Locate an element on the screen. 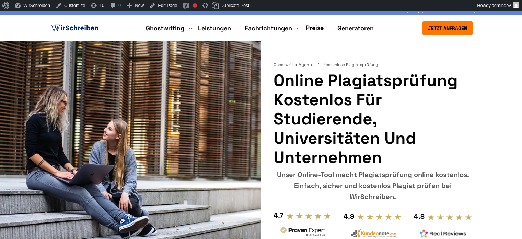 The height and width of the screenshot is (239, 522). img: provenexpert is located at coordinates (303, 232).